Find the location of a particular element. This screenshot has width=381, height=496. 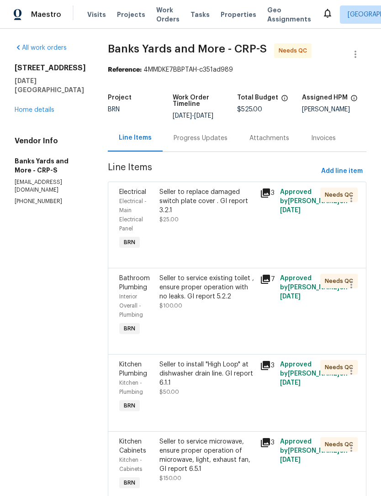

div: Progress Updates is located at coordinates (200, 138).